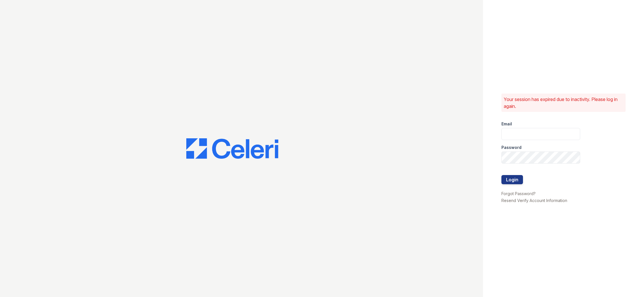 The height and width of the screenshot is (297, 644). Describe the element at coordinates (534, 200) in the screenshot. I see `a: Resend Verify Account Information` at that location.